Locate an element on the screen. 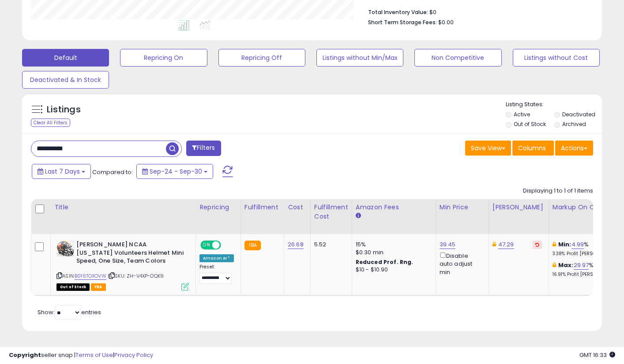 Image resolution: width=624 pixels, height=364 pixels. a: Terms of Use is located at coordinates (94, 355).